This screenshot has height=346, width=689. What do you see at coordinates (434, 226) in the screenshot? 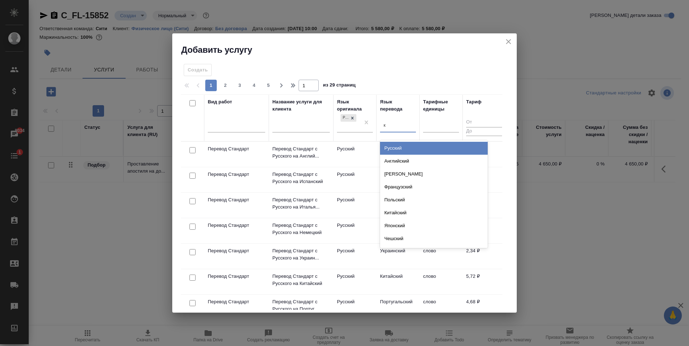
I see `div: Японский` at bounding box center [434, 226].